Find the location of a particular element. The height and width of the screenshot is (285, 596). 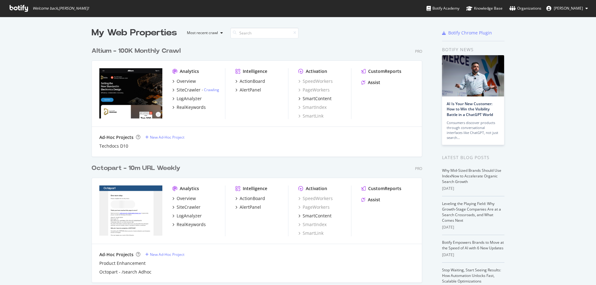

div: Latest Blog Posts is located at coordinates (473, 158).